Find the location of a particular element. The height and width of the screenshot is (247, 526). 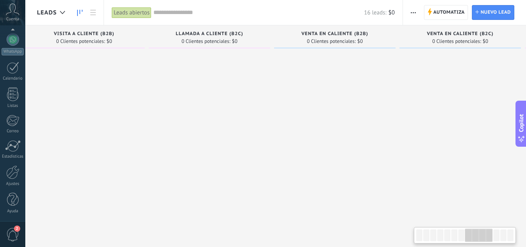

a: Lista is located at coordinates (93, 12).